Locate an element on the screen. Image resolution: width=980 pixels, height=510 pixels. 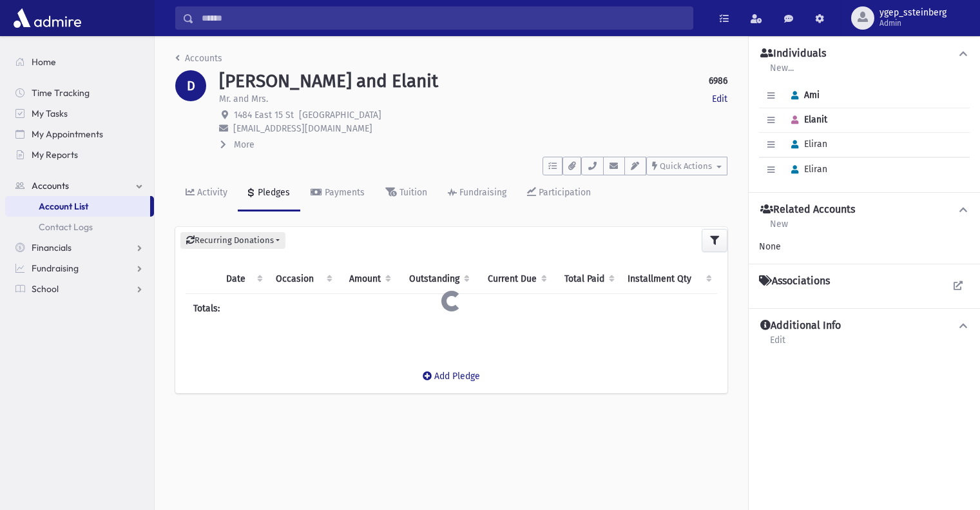
button: More is located at coordinates (237, 144).